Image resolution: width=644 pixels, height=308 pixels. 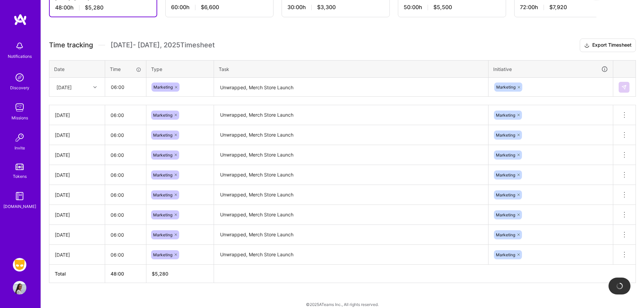 What do you see at coordinates (20, 176) in the screenshot?
I see `div: Tokens` at bounding box center [20, 176].